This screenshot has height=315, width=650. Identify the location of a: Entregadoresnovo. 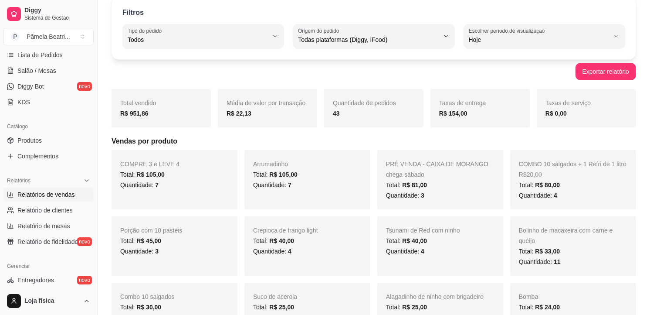
(48, 280).